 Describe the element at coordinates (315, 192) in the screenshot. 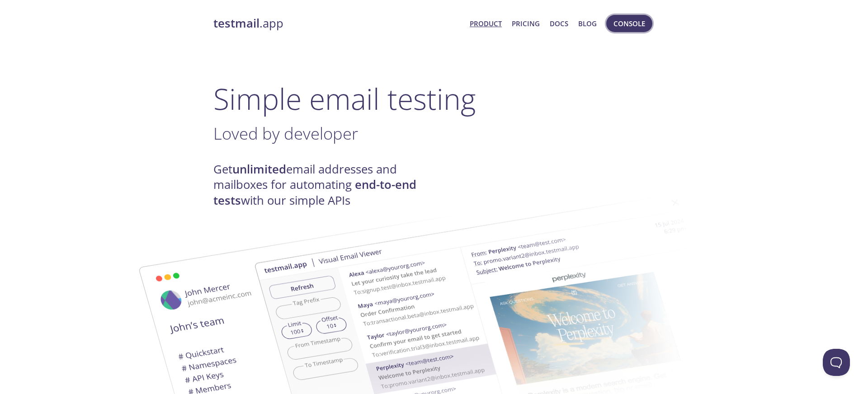

I see `strong: end-to-end tests` at that location.